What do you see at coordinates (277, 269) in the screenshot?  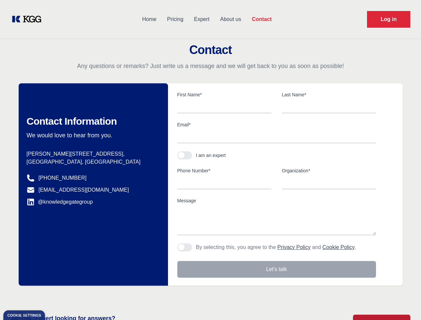 I see `button: Let's talk` at bounding box center [277, 269].